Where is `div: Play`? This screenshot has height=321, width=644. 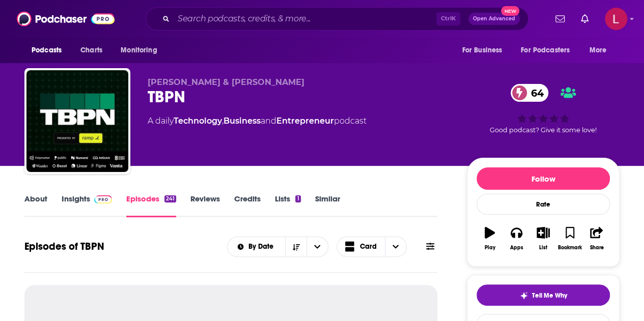
div: Play is located at coordinates (489, 248).